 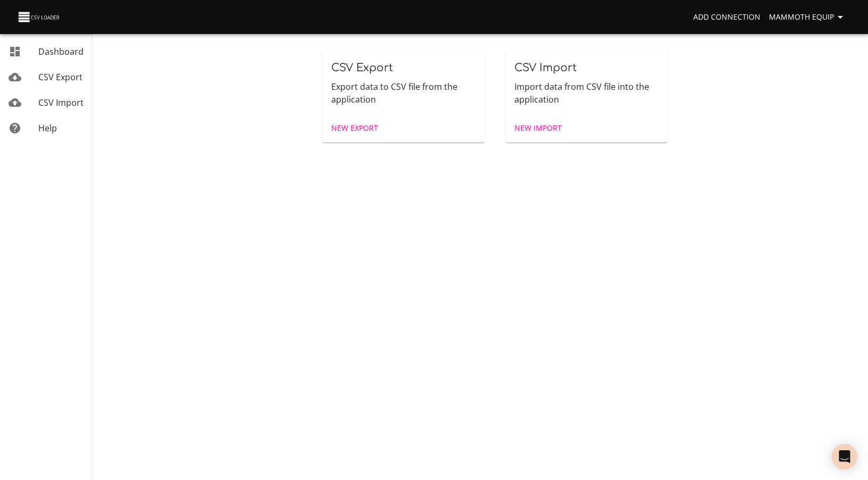 I want to click on span: Help, so click(x=48, y=128).